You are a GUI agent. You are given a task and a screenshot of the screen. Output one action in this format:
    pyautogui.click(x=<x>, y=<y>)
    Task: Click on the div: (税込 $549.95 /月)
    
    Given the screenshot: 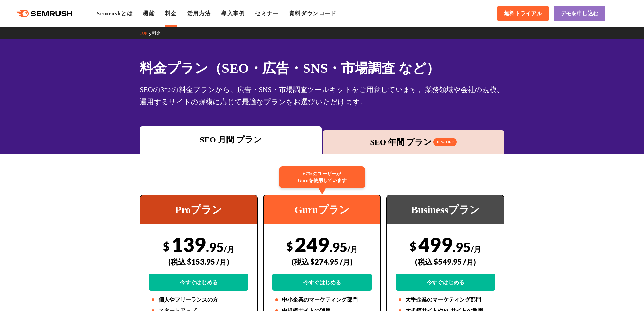 What is the action you would take?
    pyautogui.click(x=445, y=261)
    